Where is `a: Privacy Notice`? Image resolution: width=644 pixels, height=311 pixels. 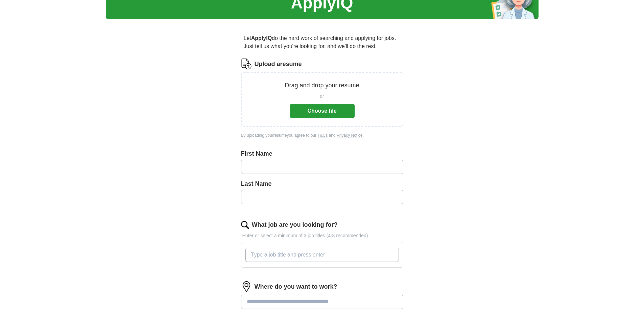
a: Privacy Notice is located at coordinates (350, 135).